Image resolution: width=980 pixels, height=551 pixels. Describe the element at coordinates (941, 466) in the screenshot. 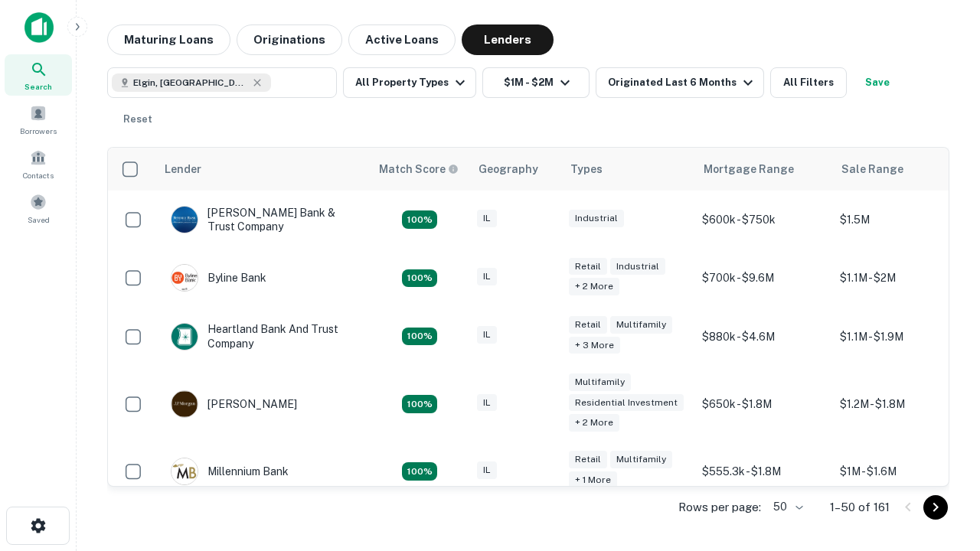

I see `div: Chat Widget` at that location.